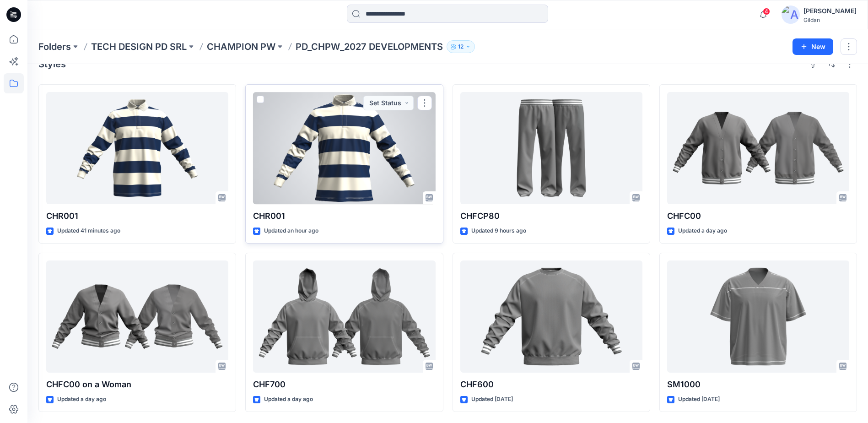 The width and height of the screenshot is (868, 423). Describe the element at coordinates (54, 46) in the screenshot. I see `p: Folders` at that location.